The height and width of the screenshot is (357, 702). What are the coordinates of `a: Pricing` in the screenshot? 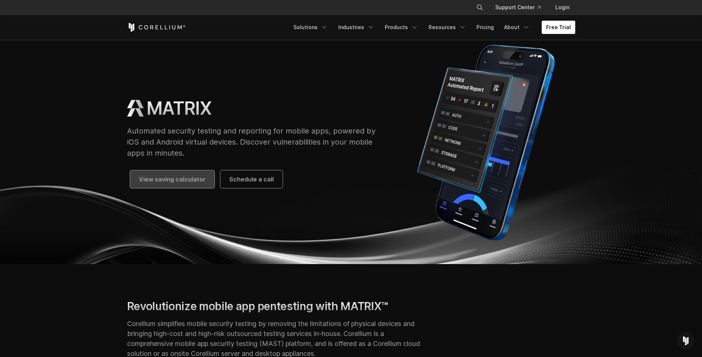 It's located at (485, 27).